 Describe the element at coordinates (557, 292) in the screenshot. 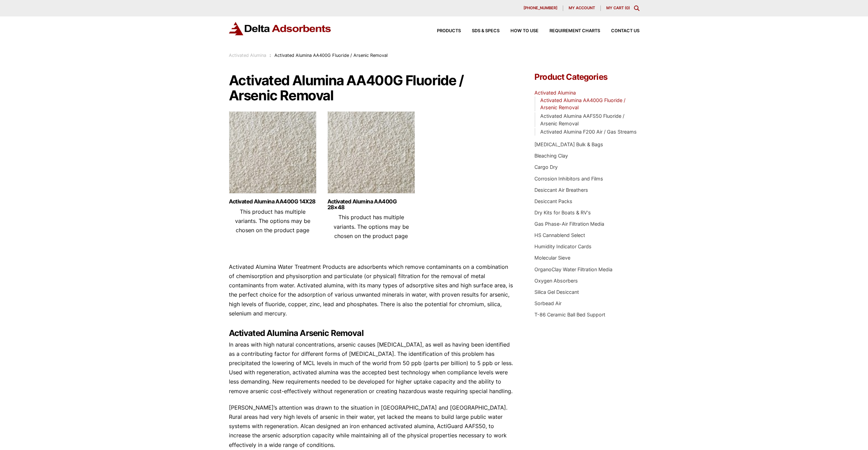

I see `a: Silica Gel Desiccant` at that location.